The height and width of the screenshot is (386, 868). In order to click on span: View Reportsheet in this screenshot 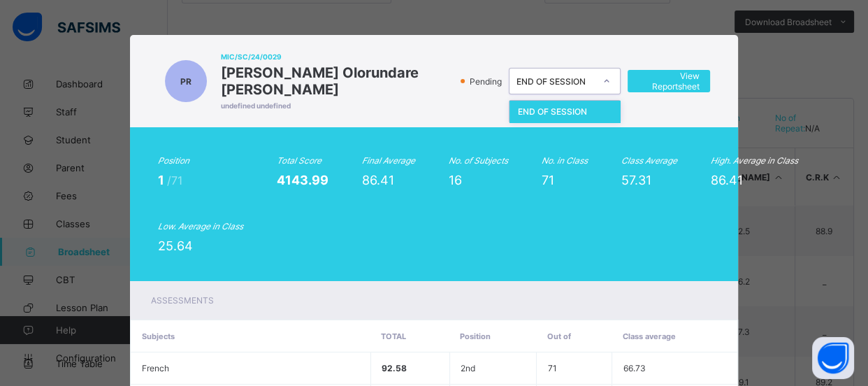, I will do `click(669, 81)`.